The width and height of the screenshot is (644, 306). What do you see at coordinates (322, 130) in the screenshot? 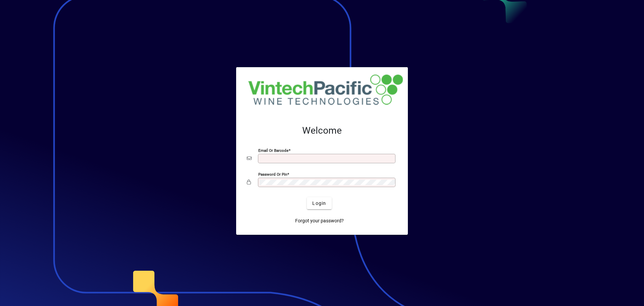
I see `h2: Welcome` at bounding box center [322, 130].